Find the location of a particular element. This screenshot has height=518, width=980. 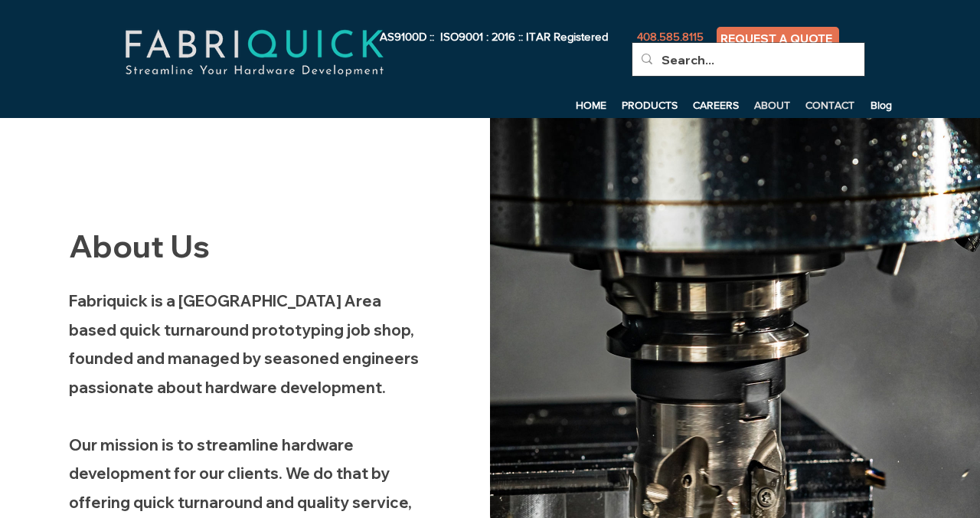

p: CAREERS is located at coordinates (716, 105).